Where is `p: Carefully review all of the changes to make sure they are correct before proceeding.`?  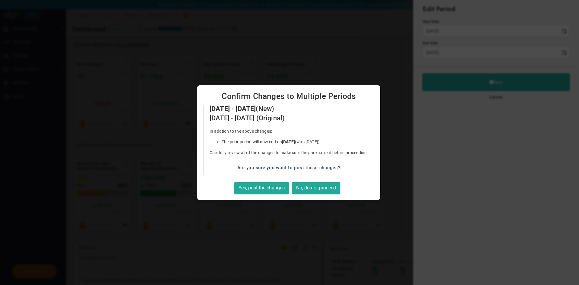
p: Carefully review all of the changes to make sure they are correct before proceeding. is located at coordinates (289, 153).